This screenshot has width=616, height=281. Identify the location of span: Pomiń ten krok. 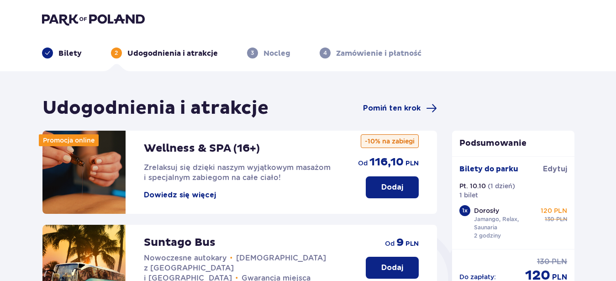
(392, 108).